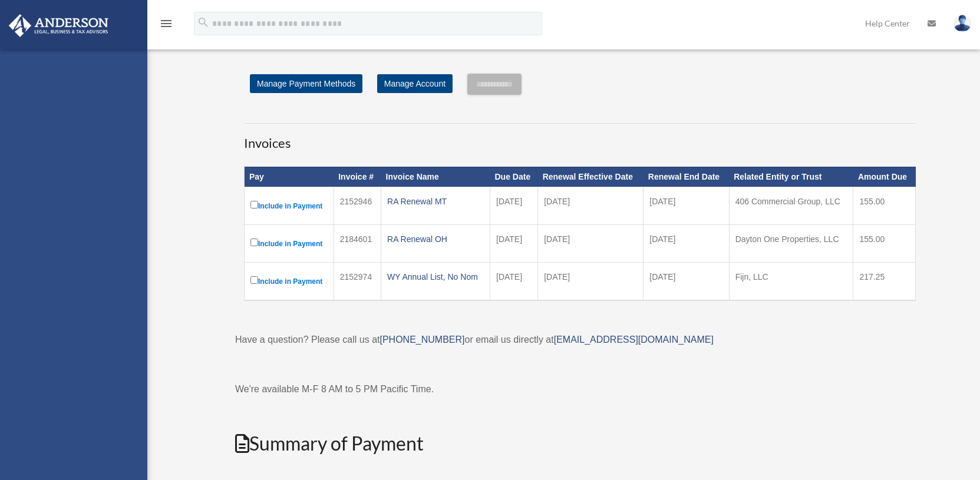 Image resolution: width=980 pixels, height=480 pixels. What do you see at coordinates (357, 281) in the screenshot?
I see `td: 2152974` at bounding box center [357, 281].